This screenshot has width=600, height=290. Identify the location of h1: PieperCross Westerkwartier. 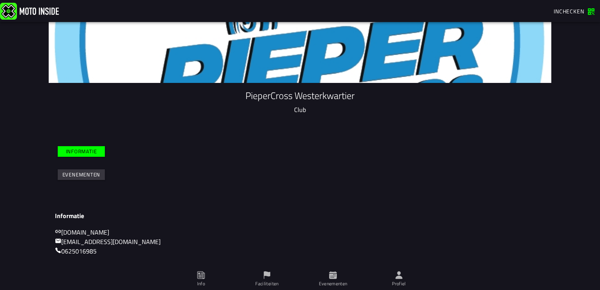
(300, 95).